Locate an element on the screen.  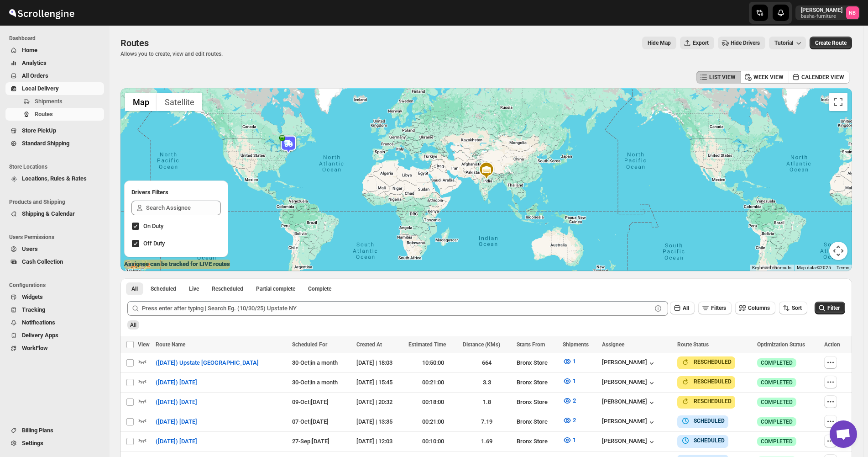
span: Products and Shipping is located at coordinates (57, 202).